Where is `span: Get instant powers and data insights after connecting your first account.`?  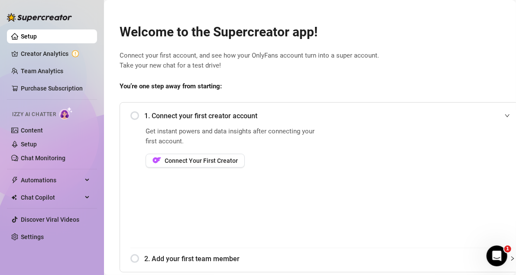 span: Get instant powers and data insights after connecting your first account. is located at coordinates (233, 136).